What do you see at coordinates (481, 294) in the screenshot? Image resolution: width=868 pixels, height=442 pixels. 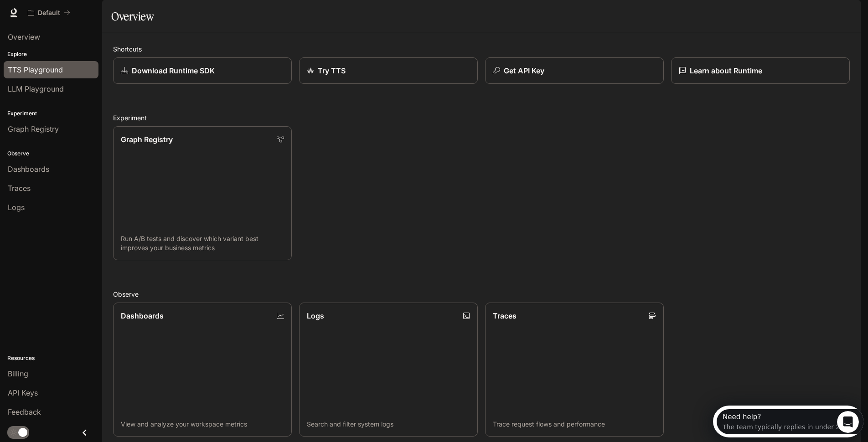 I see `h2: Observe` at bounding box center [481, 294].